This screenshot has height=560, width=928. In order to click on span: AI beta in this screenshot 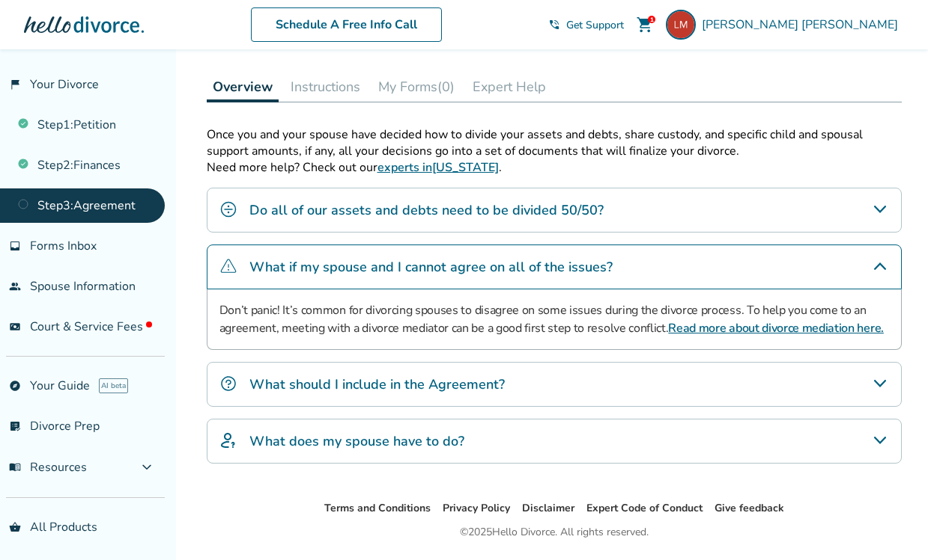, I will do `click(113, 386)`.